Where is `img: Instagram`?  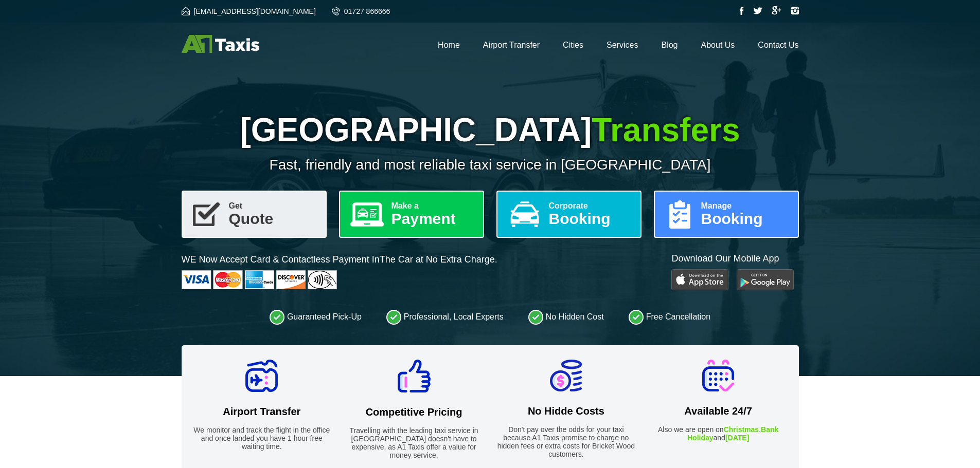
img: Instagram is located at coordinates (794, 10).